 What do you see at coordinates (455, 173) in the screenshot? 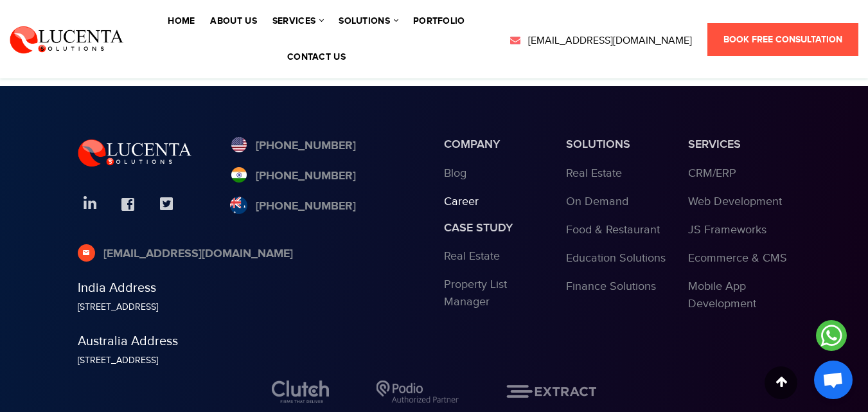
I see `a: Blog` at bounding box center [455, 173].